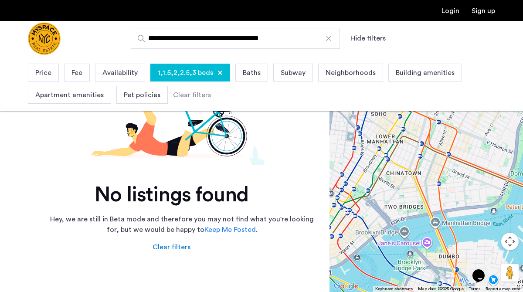 This screenshot has height=292, width=523. What do you see at coordinates (394, 289) in the screenshot?
I see `button: Keyboard shortcuts` at bounding box center [394, 289].